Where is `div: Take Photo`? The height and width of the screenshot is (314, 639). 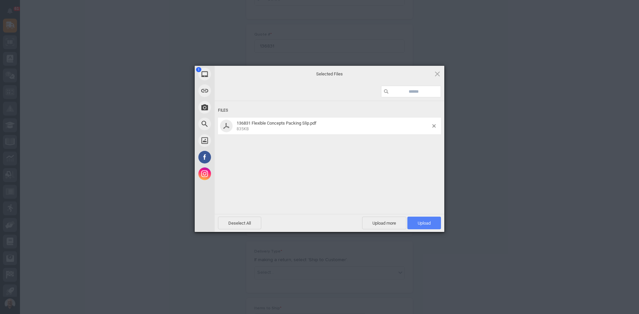
div: Take Photo is located at coordinates (235, 107).